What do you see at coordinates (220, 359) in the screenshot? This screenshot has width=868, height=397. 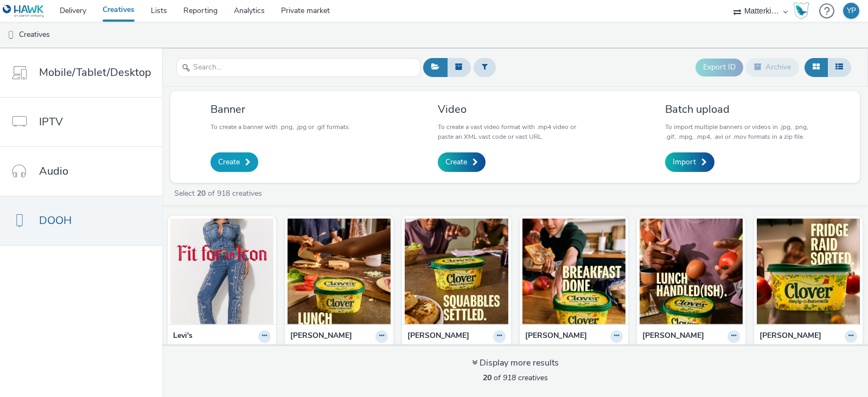 I see `div: DDS_Hawk_H2_SBAN_AWR_CPM_MULT_MUL_18-34_3P_ALL_A18-34_PMP_Hawk_CPM_SSD_1x1_NA_NA_Hawk_PrOOH` at bounding box center [220, 359].